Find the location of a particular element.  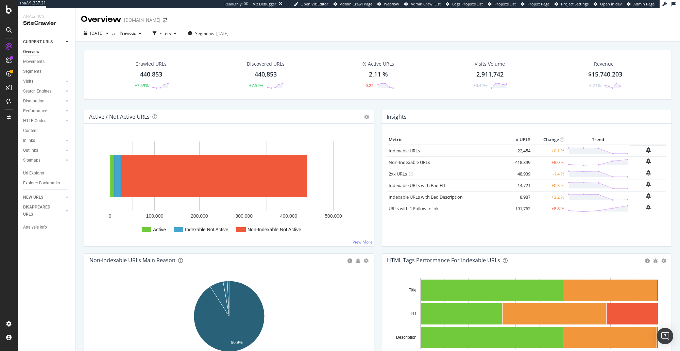

span: Admin Page is located at coordinates (644, 4).